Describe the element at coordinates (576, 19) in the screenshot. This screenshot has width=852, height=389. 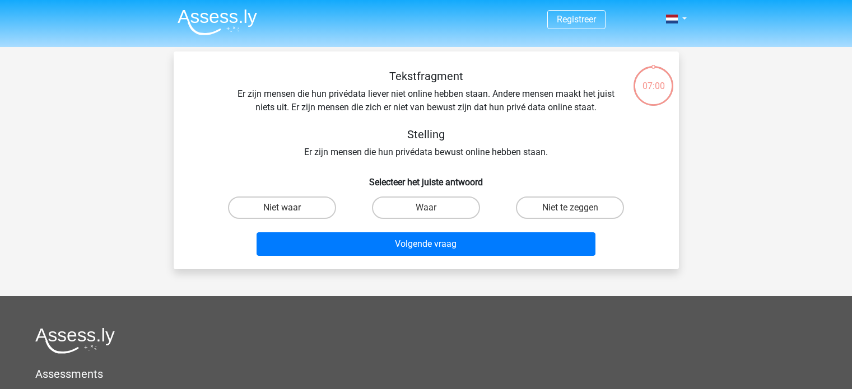
I see `a: Registreer` at that location.